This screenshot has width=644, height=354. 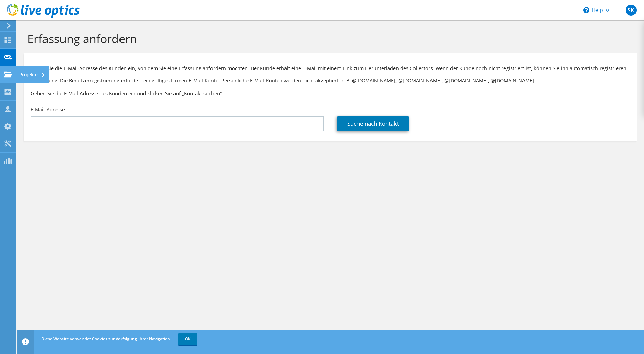 I want to click on a: Suche nach Kontakt, so click(x=373, y=124).